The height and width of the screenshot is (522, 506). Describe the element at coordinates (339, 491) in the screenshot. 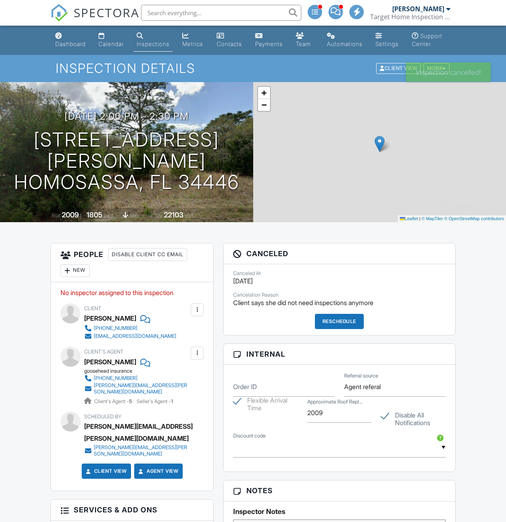

I see `h3: Notes` at that location.